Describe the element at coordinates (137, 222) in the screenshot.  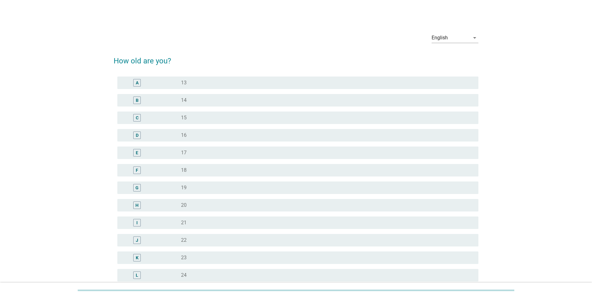
I see `div: I` at that location.